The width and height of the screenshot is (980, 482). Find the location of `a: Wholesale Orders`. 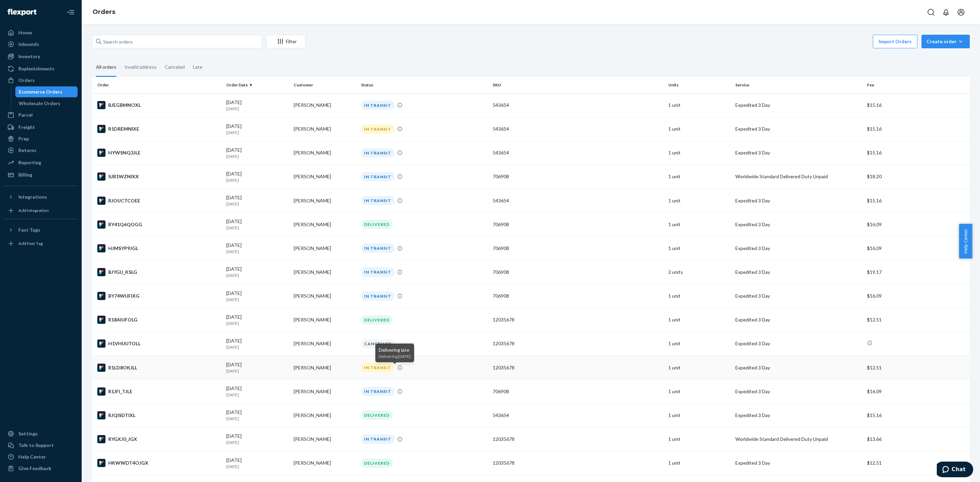

a: Wholesale Orders is located at coordinates (46, 103).